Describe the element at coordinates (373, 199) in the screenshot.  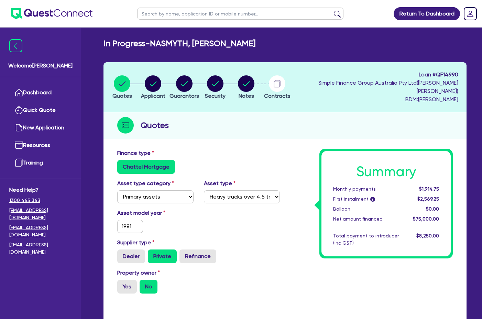
I see `span: i` at that location.